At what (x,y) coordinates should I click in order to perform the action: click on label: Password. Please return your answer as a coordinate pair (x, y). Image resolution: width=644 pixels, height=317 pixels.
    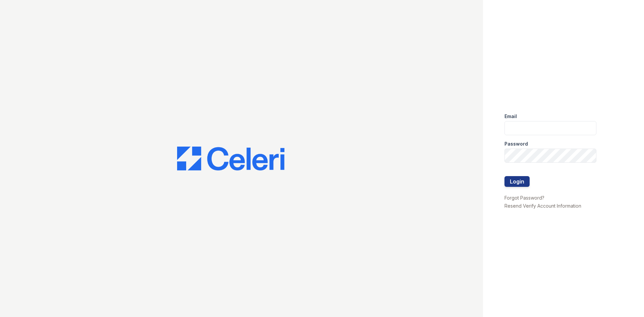
    Looking at the image, I should click on (516, 144).